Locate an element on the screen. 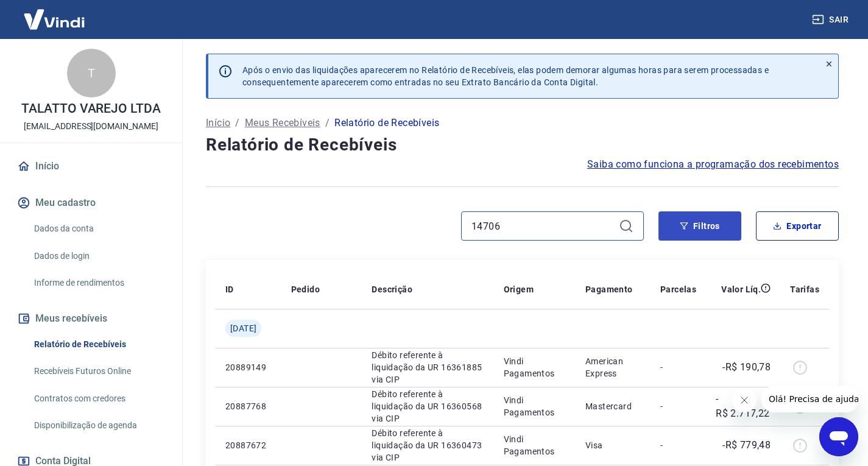 The image size is (868, 466). p: 20887768 is located at coordinates (248, 406).